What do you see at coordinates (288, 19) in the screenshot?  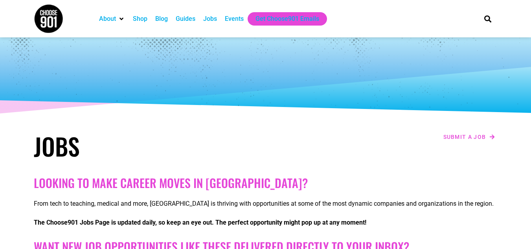 I see `div: Get Choose901 Emails` at bounding box center [288, 19].